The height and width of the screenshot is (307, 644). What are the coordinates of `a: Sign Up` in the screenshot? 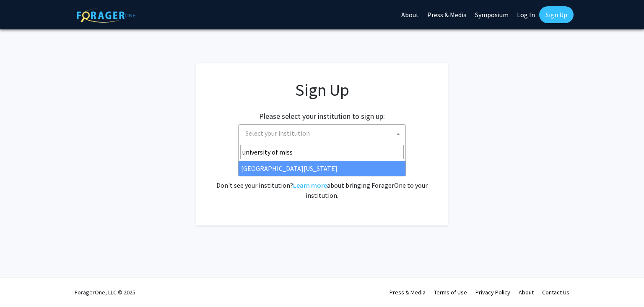 It's located at (556, 15).